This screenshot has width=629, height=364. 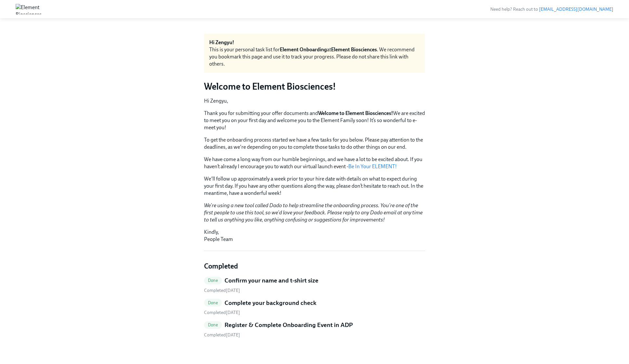 I want to click on div: This is your personal task list for at . We recommend you bookmark this page and use it to track ..., so click(x=314, y=57).